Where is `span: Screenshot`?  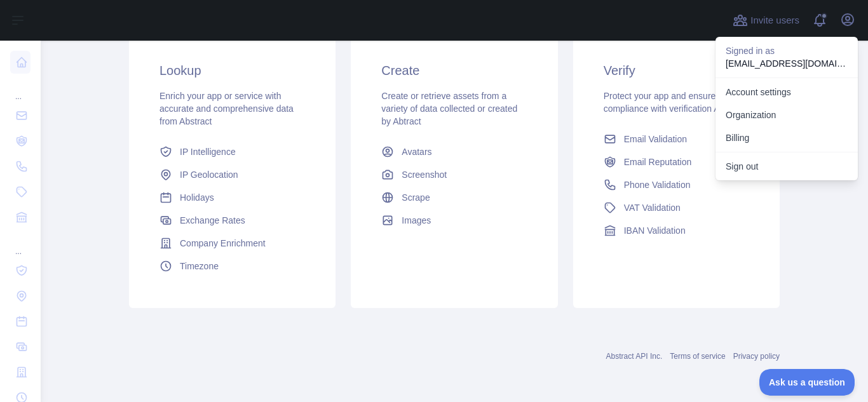 span: Screenshot is located at coordinates (424, 175).